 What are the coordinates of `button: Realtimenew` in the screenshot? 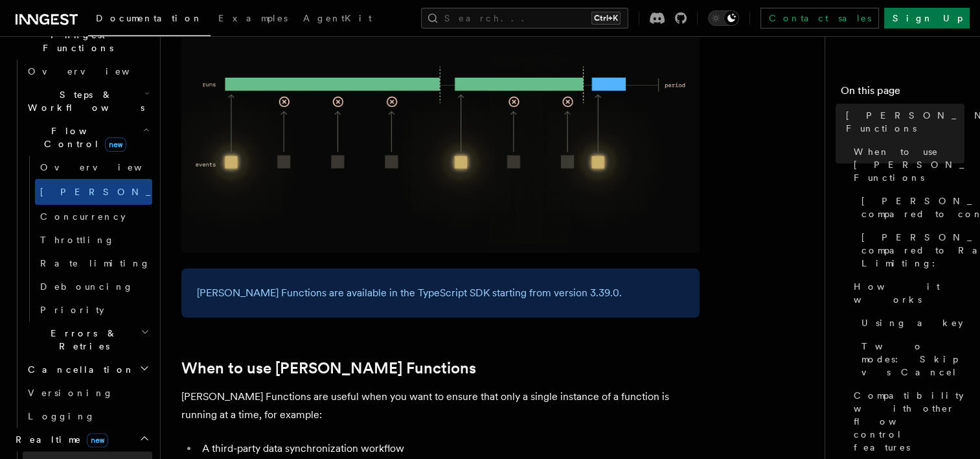 It's located at (81, 439).